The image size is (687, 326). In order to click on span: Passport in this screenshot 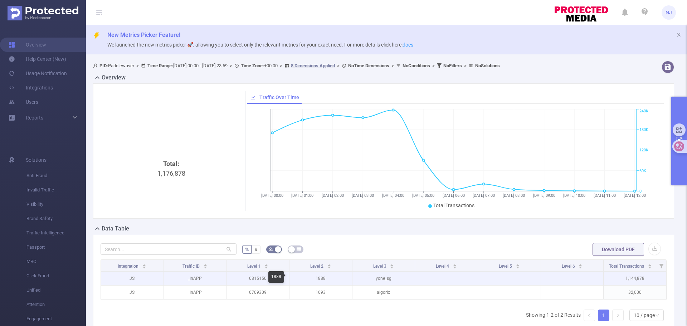, I will do `click(56, 247)`.